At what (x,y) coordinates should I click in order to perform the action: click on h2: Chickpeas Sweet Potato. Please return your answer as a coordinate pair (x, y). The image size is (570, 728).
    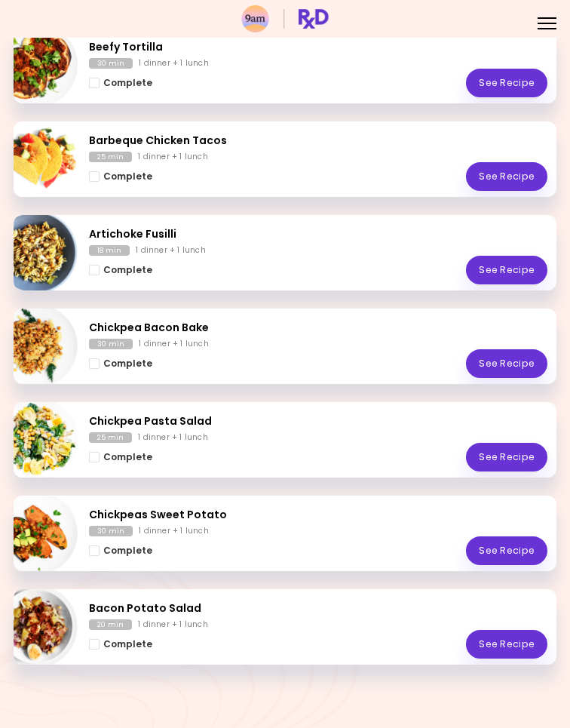
    Looking at the image, I should click on (319, 514).